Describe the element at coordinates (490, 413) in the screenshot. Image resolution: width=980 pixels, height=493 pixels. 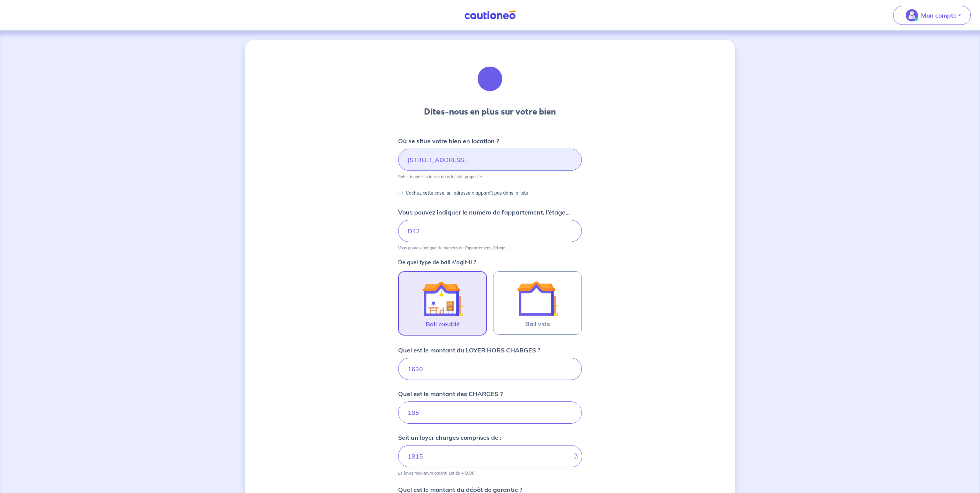
I see `input: 80 €` at that location.